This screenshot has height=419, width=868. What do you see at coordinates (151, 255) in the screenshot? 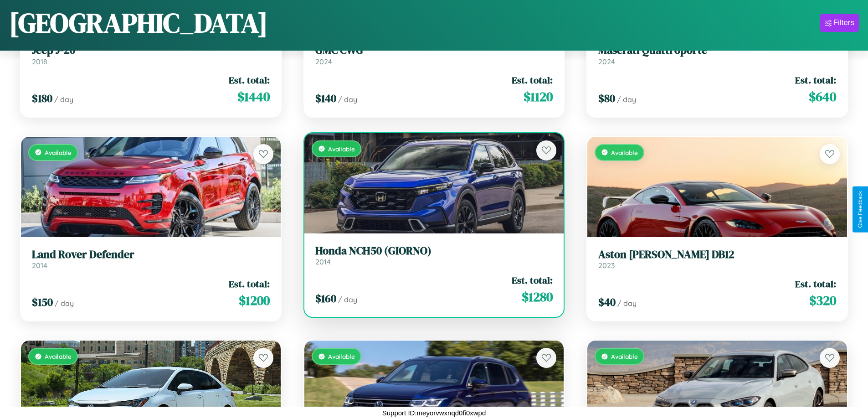
I see `h3: Land Rover Defender` at bounding box center [151, 255].